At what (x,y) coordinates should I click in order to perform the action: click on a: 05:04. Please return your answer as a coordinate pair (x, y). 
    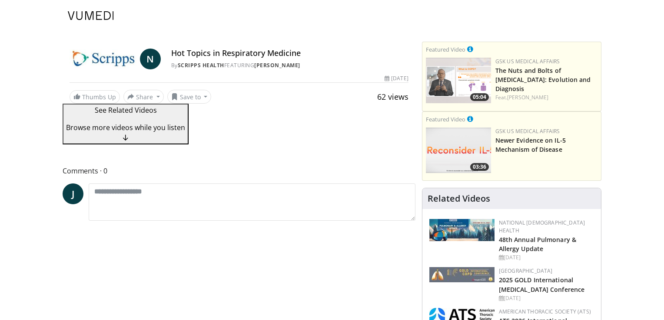
    Looking at the image, I should click on (458, 80).